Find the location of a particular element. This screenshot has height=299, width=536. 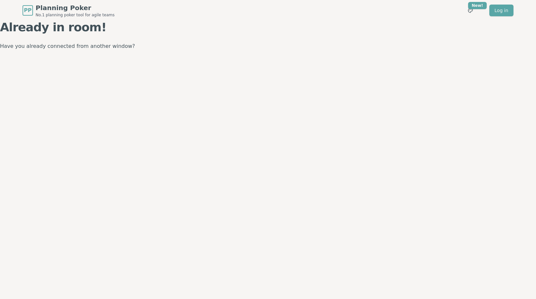

div: New! is located at coordinates (477, 6).